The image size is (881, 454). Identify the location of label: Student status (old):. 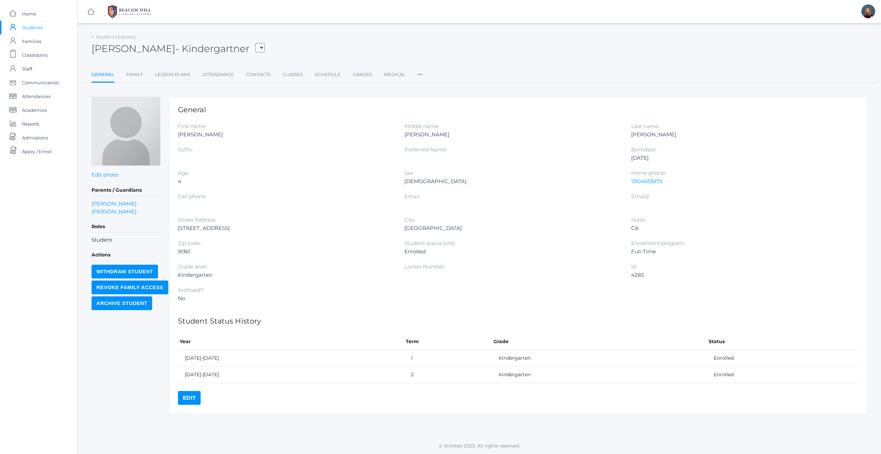
(430, 243).